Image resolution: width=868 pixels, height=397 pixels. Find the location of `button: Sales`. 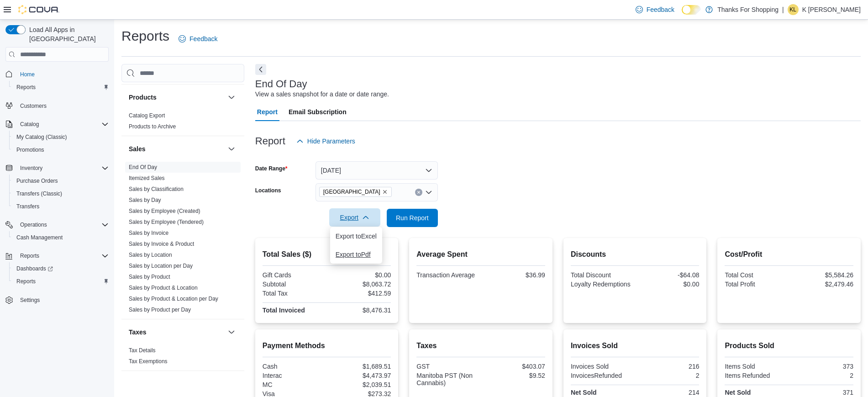

button: Sales is located at coordinates (232, 149).